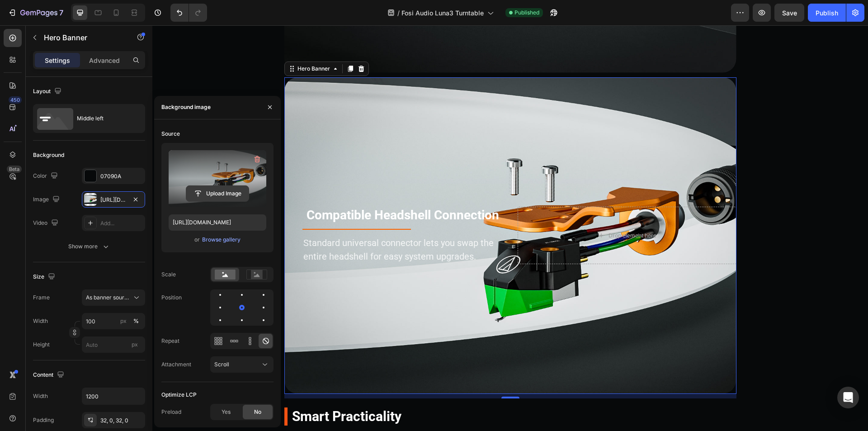 This screenshot has width=868, height=431. Describe the element at coordinates (179, 395) in the screenshot. I see `div: Optimize LCP` at that location.